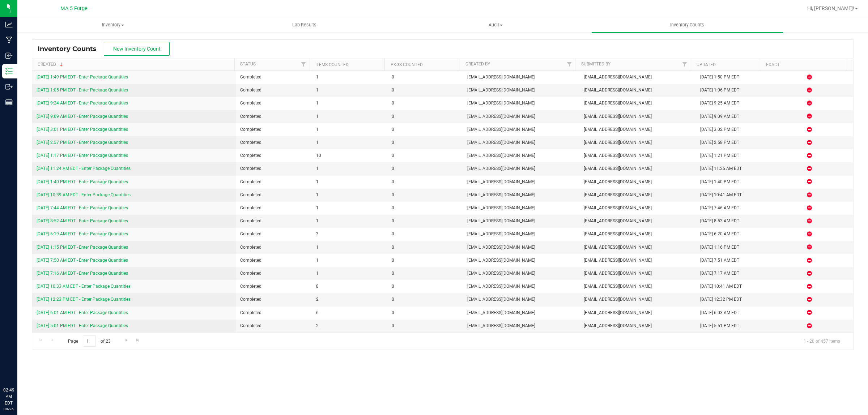 The image size is (868, 415). What do you see at coordinates (477, 64) in the screenshot?
I see `a: Created By` at bounding box center [477, 64].